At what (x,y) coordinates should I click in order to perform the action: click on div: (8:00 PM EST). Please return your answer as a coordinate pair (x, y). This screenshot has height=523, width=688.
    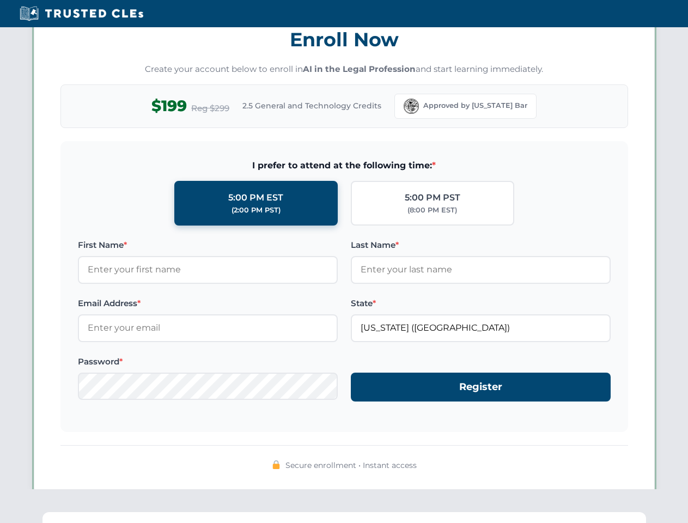
    Looking at the image, I should click on (432, 210).